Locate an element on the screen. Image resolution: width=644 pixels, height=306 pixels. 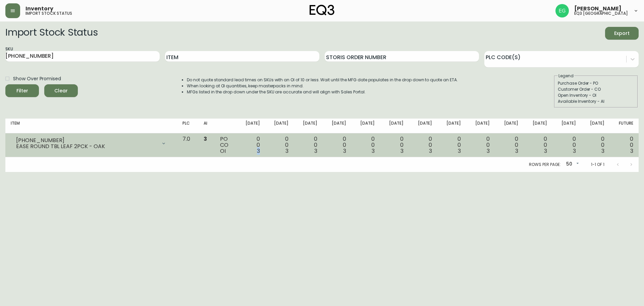
th: AI is located at coordinates (206, 126).